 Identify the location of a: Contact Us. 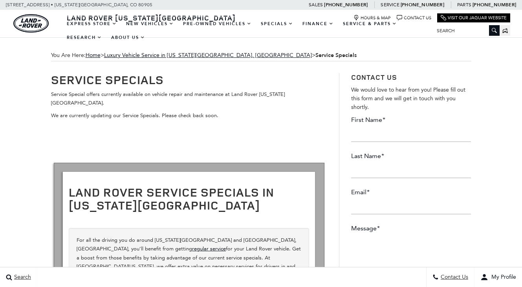
(414, 18).